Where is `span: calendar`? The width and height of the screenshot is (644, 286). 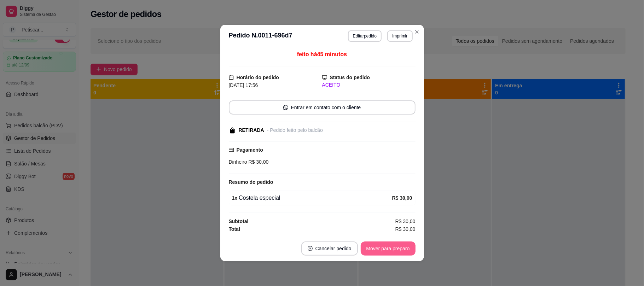
span: calendar is located at coordinates (231, 78).